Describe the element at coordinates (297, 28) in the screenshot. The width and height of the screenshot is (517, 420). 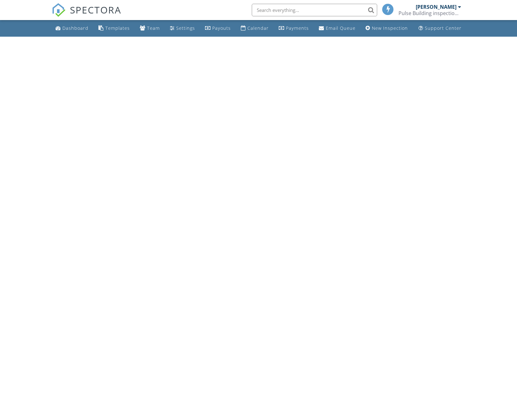
I see `div: Payments` at that location.